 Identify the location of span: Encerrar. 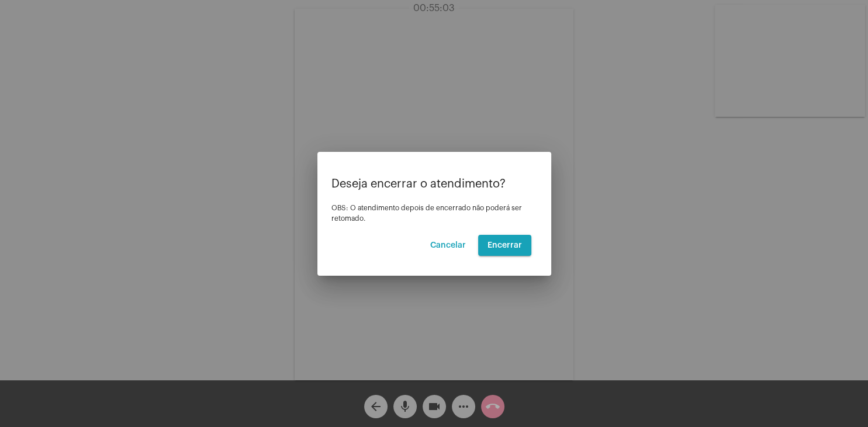
(504, 245).